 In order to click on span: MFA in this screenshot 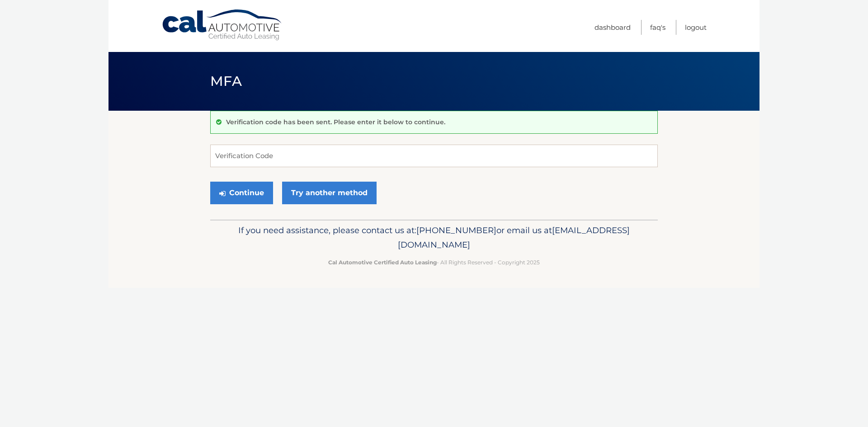, I will do `click(227, 81)`.